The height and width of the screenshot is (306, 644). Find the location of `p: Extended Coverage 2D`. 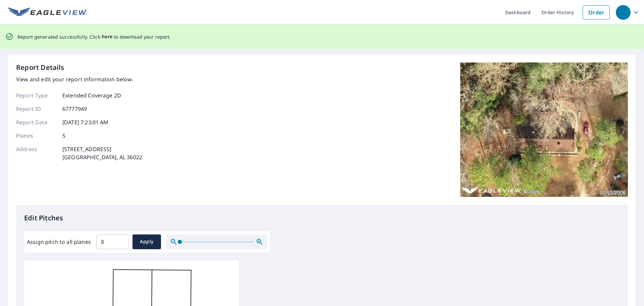

p: Extended Coverage 2D is located at coordinates (92, 95).